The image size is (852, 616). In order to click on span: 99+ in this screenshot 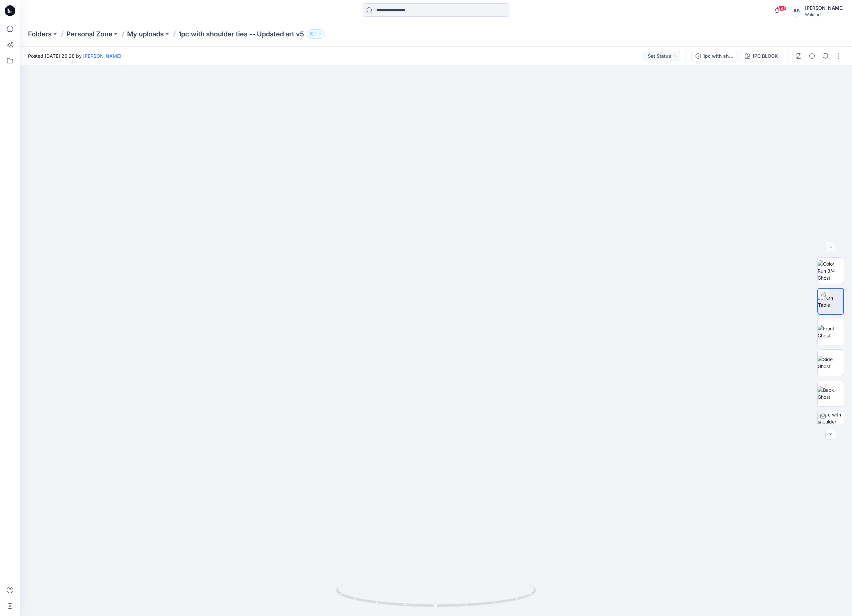, I will do `click(782, 8)`.